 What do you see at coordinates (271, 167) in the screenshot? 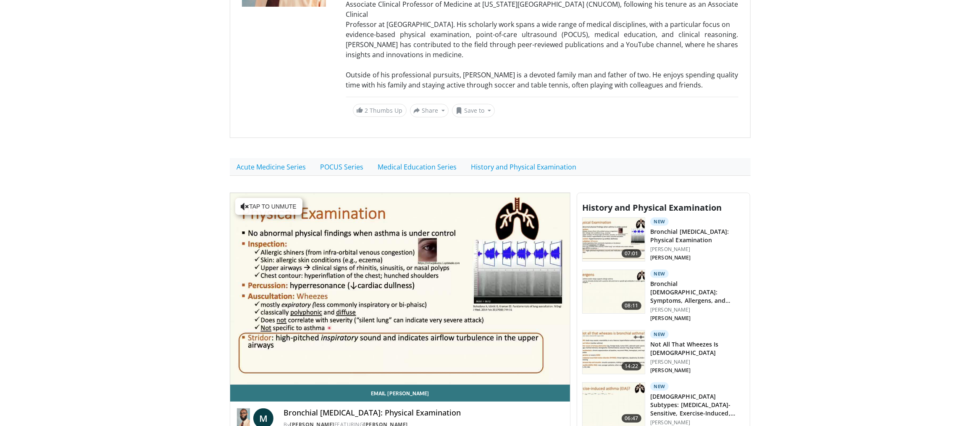
I see `a: Acute Medicine Series` at bounding box center [271, 167].